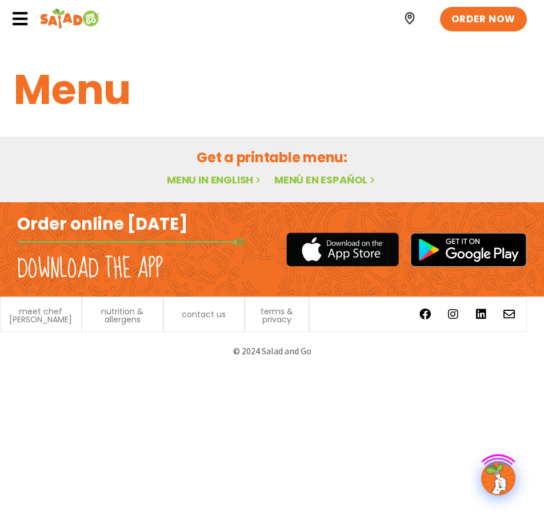  Describe the element at coordinates (203, 314) in the screenshot. I see `a: contact us` at that location.